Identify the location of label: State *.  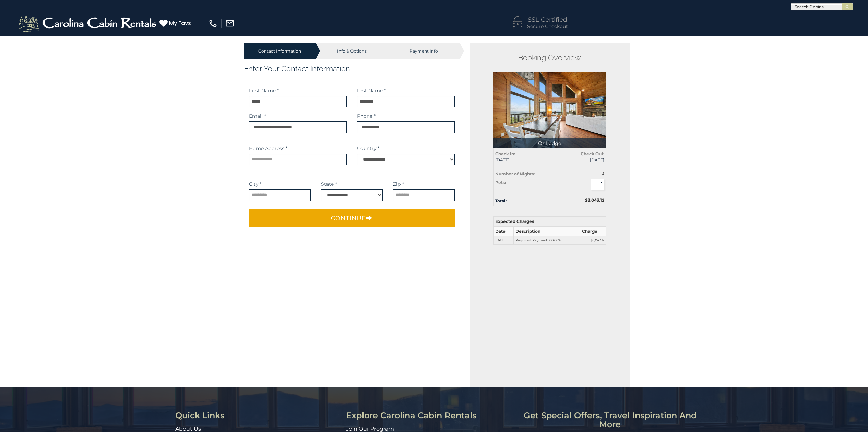
(329, 184).